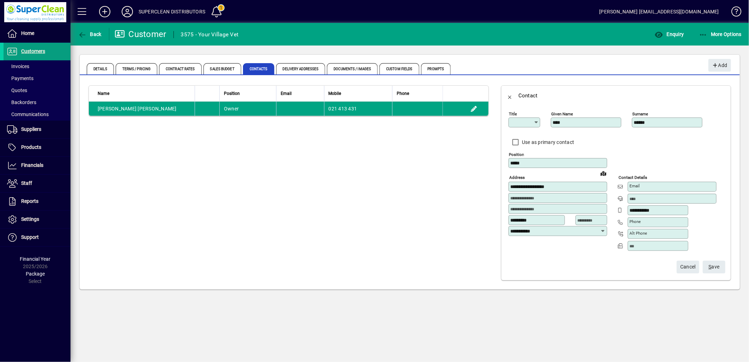 The image size is (749, 362). Describe the element at coordinates (30, 219) in the screenshot. I see `span: Settings` at that location.